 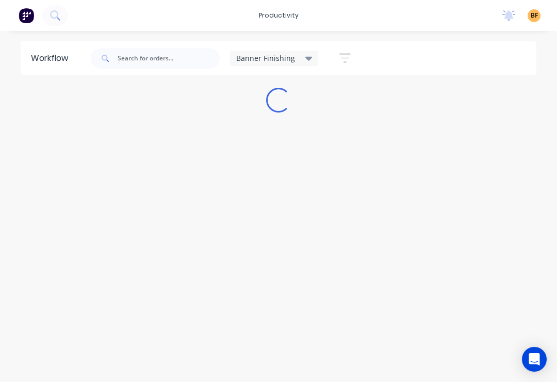 What do you see at coordinates (279, 15) in the screenshot?
I see `div: productivity` at bounding box center [279, 15].